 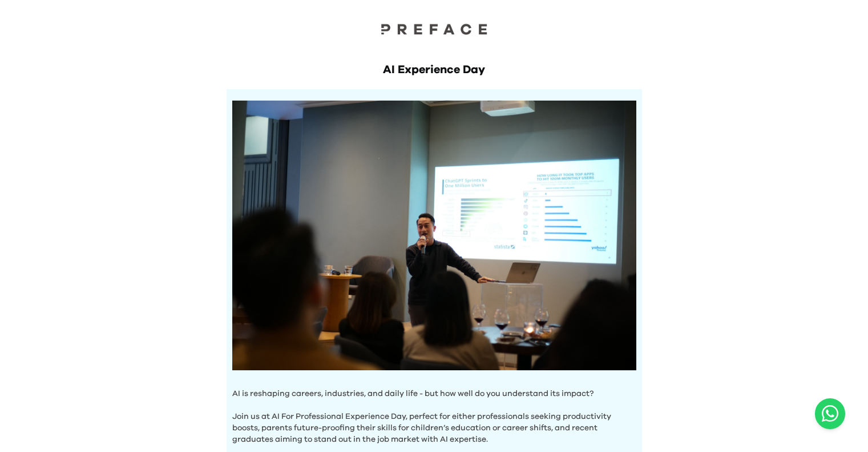 I want to click on p: Join us at AI For Professional Experience Day, perfect for either professionals seeking productiv..., so click(x=434, y=422).